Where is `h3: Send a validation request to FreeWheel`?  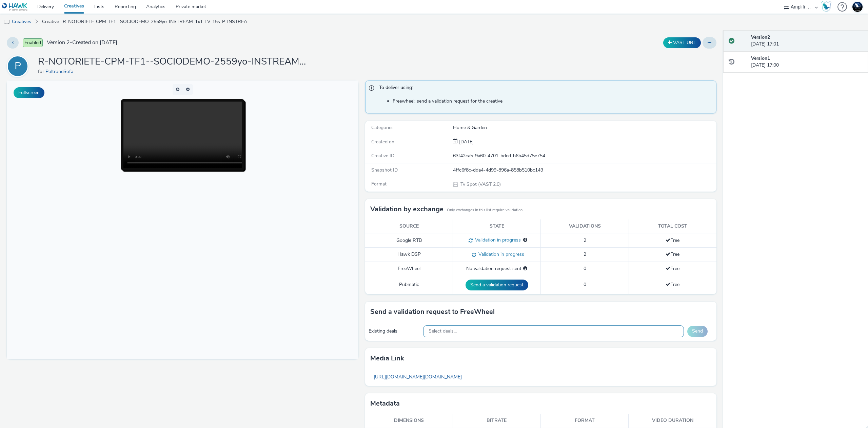
h3: Send a validation request to FreeWheel is located at coordinates (432, 312).